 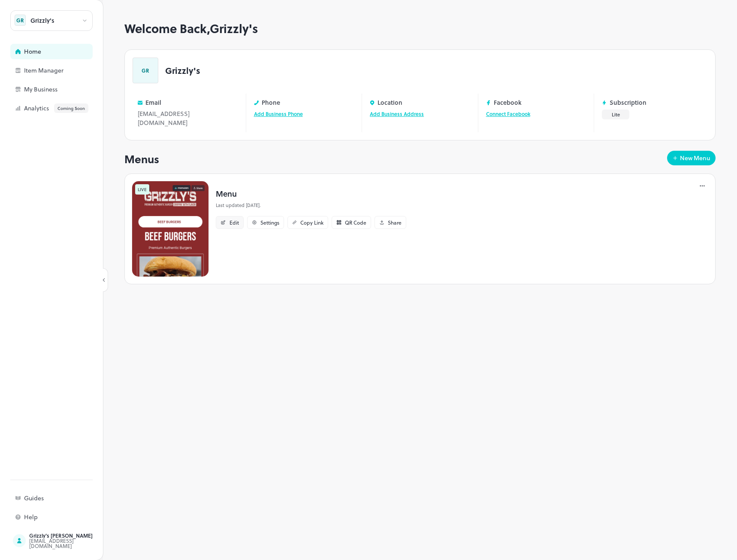 I want to click on img: 1755630732454ilmls027vtc.png, so click(x=170, y=229).